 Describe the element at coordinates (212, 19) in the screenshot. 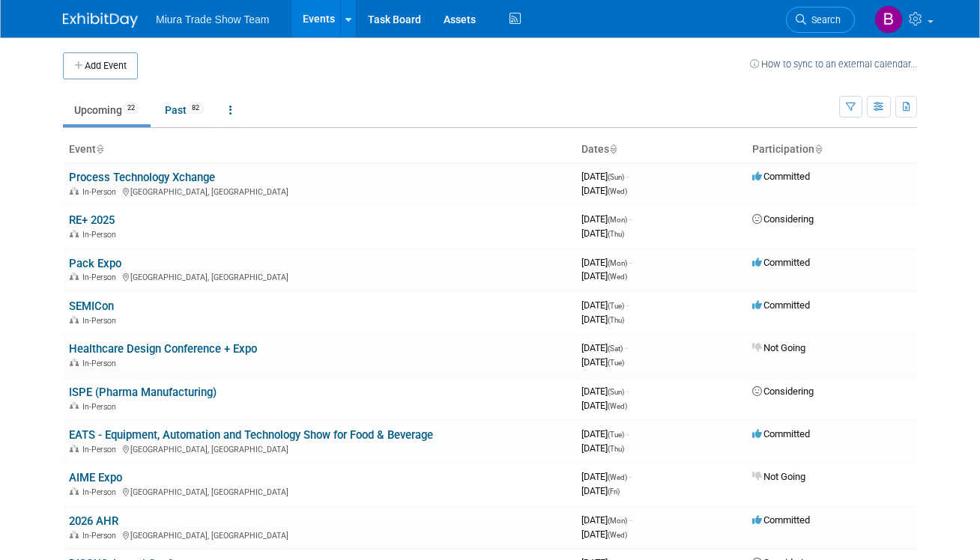

I see `span: Miura Trade Show Team` at that location.